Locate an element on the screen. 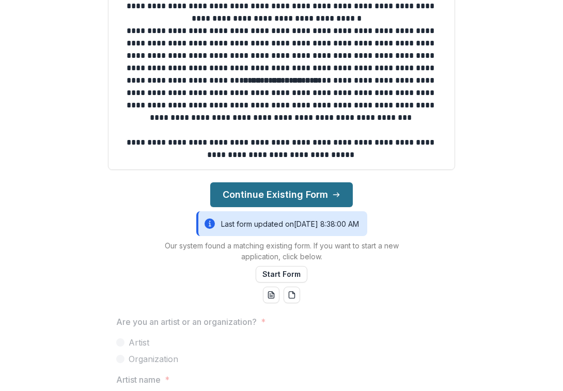  p: Our system found a matching existing form. If you want to start a new application, click below. is located at coordinates (282, 251).